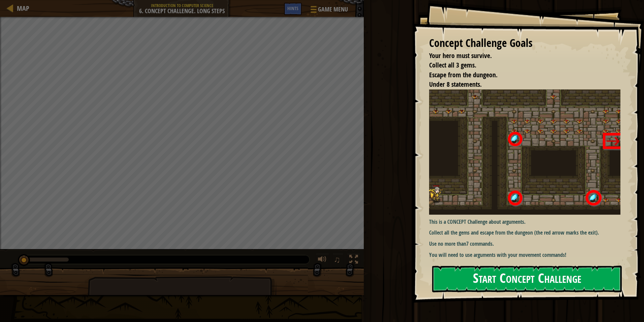  What do you see at coordinates (328, 11) in the screenshot?
I see `button: Game Menu` at bounding box center [328, 11].